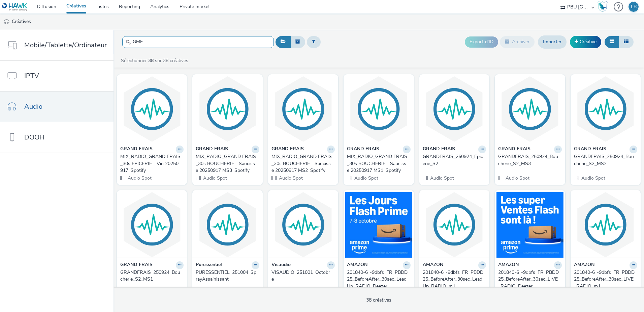 This screenshot has width=644, height=312. Describe the element at coordinates (482, 42) in the screenshot. I see `button: Export d'ID` at that location.